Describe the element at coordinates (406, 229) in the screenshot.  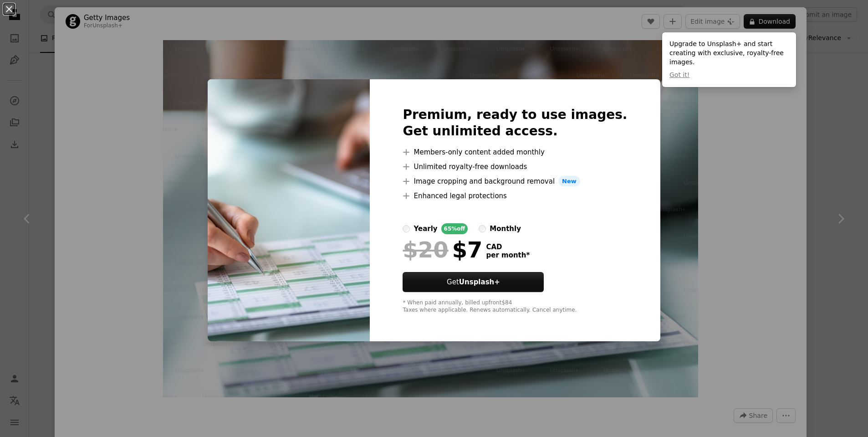
I see `input: yearly65%off` at that location.